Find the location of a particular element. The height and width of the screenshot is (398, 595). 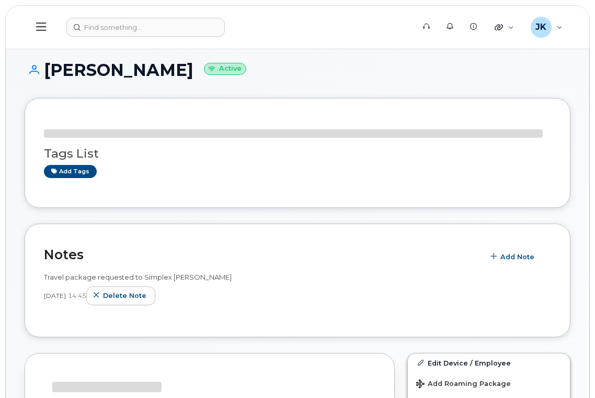

small: Active is located at coordinates (225, 69).